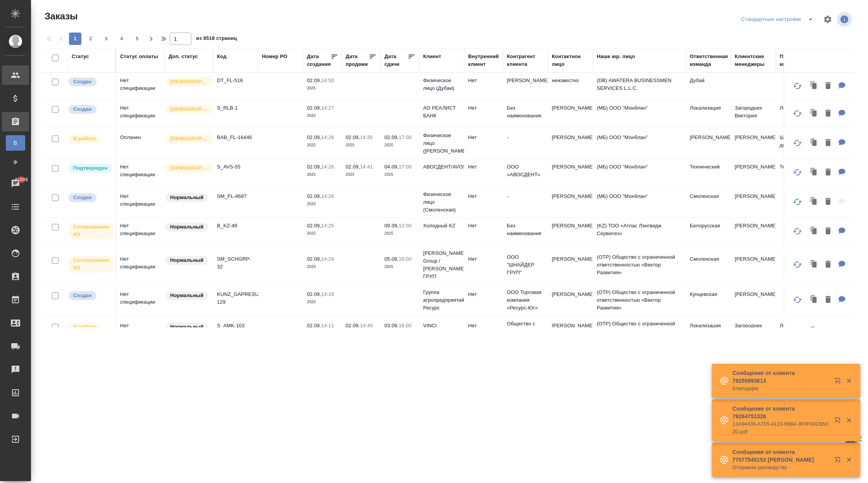  What do you see at coordinates (236, 226) in the screenshot?
I see `p: B_KZ-49` at bounding box center [236, 226].